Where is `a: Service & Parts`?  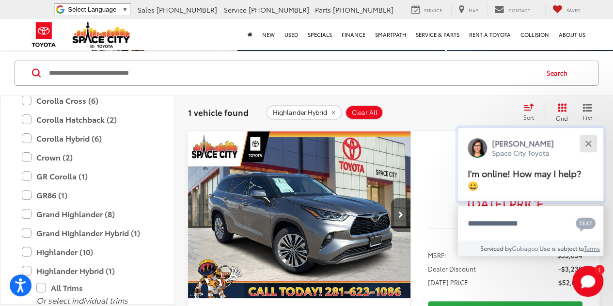 a: Service & Parts is located at coordinates (438, 34).